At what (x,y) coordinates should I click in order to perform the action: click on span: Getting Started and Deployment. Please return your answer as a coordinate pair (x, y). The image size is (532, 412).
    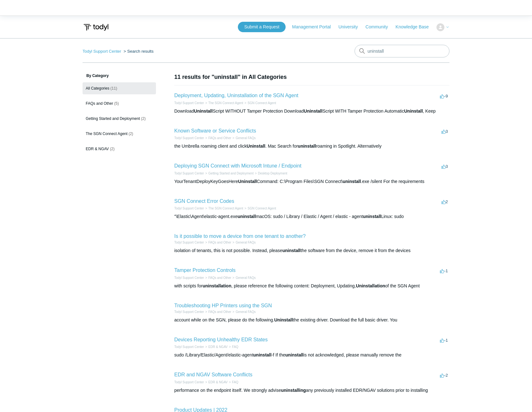
    Looking at the image, I should click on (112, 118).